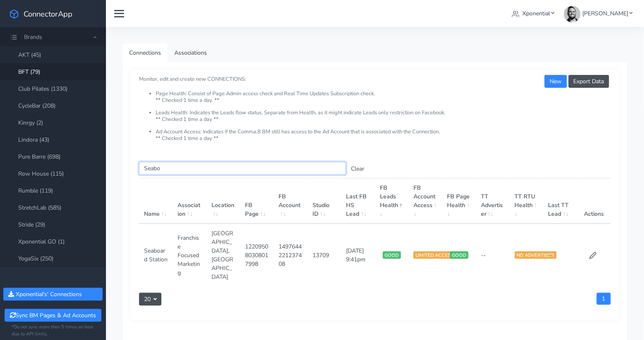  I want to click on a: Connections, so click(145, 53).